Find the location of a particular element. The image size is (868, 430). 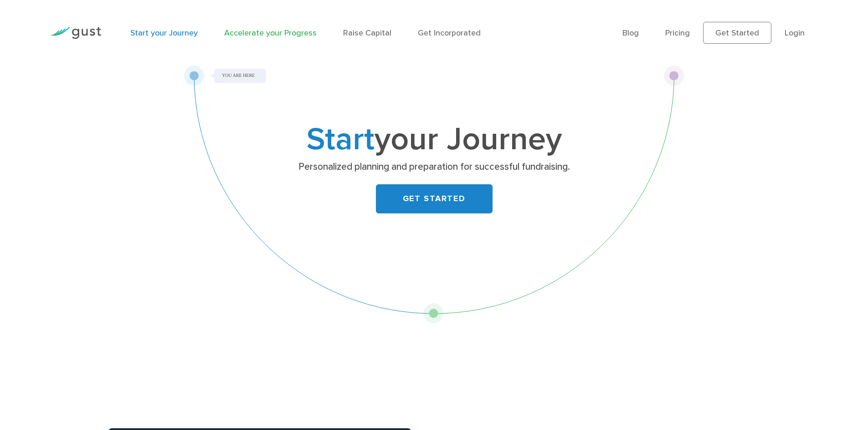

a: GET STARTED is located at coordinates (434, 199).